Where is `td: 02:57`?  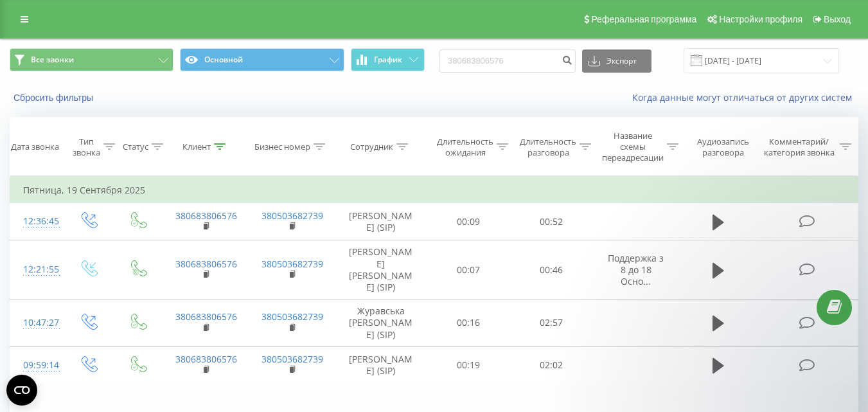
td: 02:57 is located at coordinates (551, 323).